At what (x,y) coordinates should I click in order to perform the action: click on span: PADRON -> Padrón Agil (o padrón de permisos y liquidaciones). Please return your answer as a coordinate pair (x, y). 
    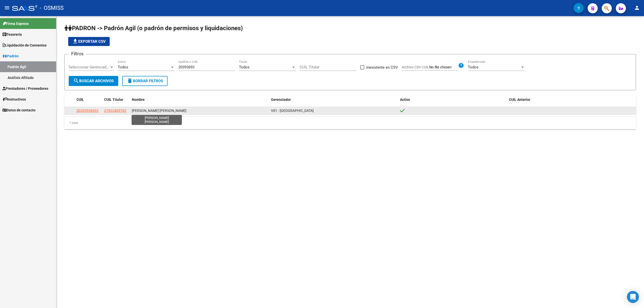
    Looking at the image, I should click on (153, 28).